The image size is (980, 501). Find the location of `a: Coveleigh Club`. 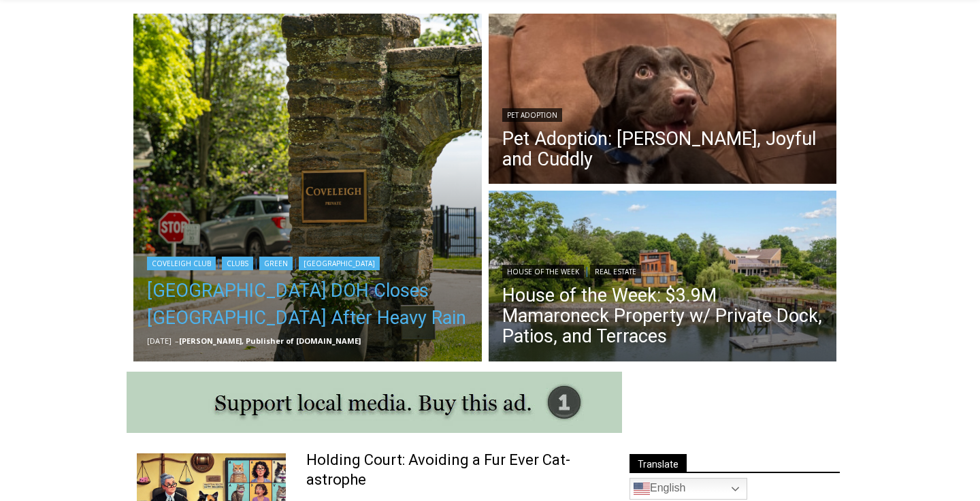

a: Coveleigh Club is located at coordinates (181, 263).